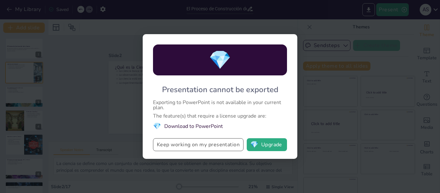 Image resolution: width=440 pixels, height=193 pixels. Describe the element at coordinates (220, 90) in the screenshot. I see `div: Presentation cannot be exported` at that location.